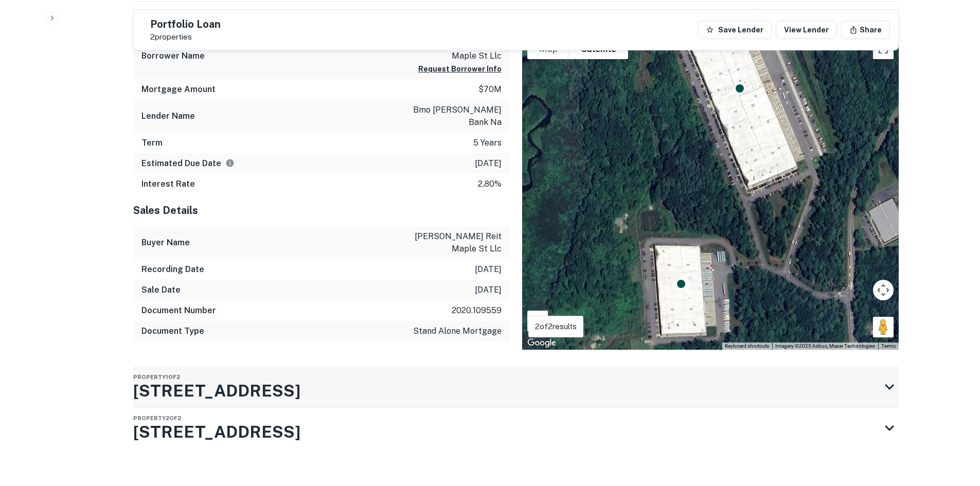 The height and width of the screenshot is (486, 980). I want to click on p: 2.80%, so click(490, 184).